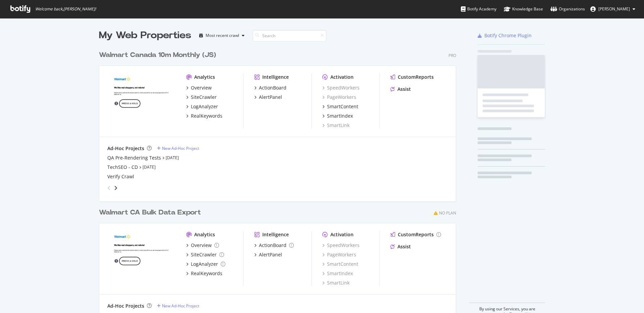 This screenshot has width=644, height=313. What do you see at coordinates (121, 177) in the screenshot?
I see `a: Verify Crawl` at bounding box center [121, 177].